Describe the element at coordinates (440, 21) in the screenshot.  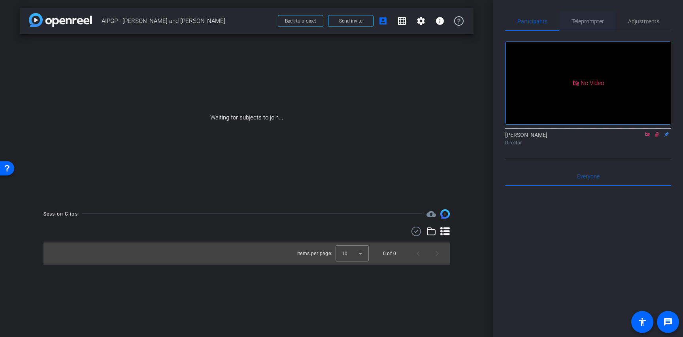
I see `mat-icon: info` at that location.